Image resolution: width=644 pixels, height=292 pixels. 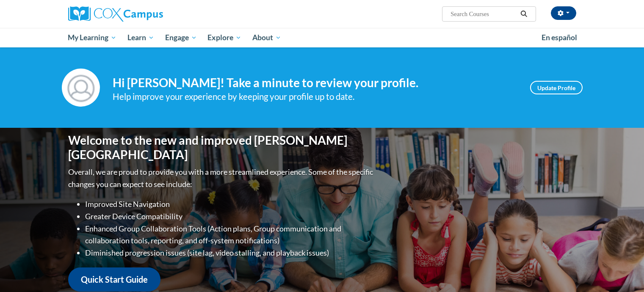 I want to click on a: Cox Campus, so click(x=149, y=14).